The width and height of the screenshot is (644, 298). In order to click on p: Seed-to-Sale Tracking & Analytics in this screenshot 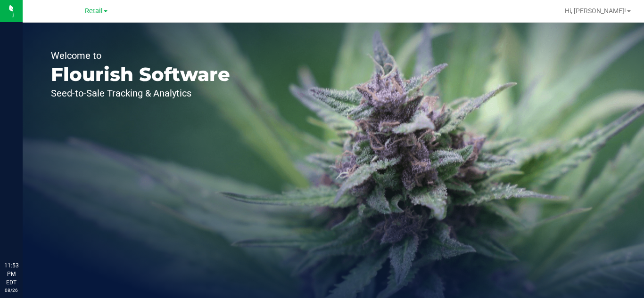, I will do `click(140, 93)`.